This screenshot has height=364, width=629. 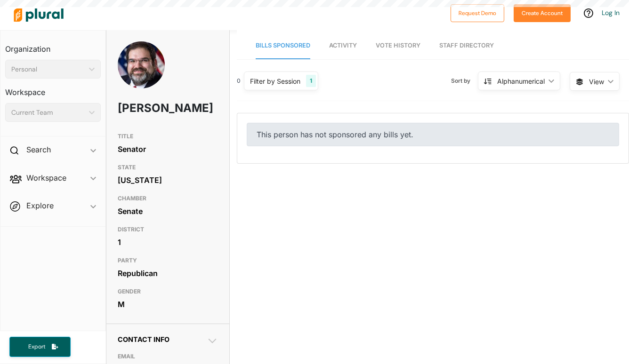 I want to click on h3: PARTY, so click(x=168, y=260).